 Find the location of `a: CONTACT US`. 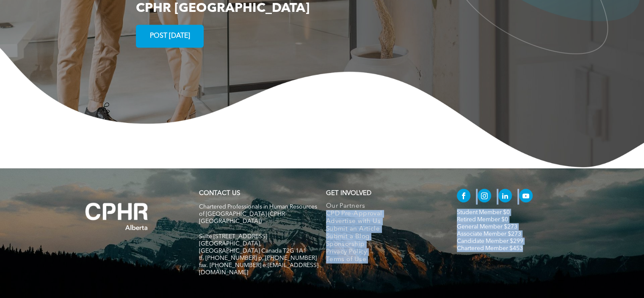

a: CONTACT US is located at coordinates (219, 193).